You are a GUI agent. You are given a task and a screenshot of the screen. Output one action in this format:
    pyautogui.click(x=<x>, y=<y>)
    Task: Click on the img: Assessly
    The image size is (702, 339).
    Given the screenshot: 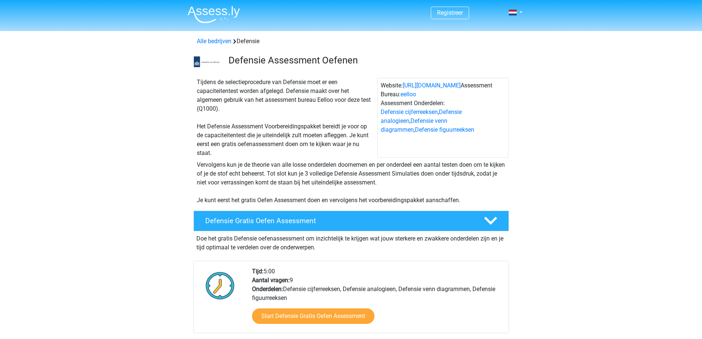 What is the action you would take?
    pyautogui.click(x=214, y=14)
    